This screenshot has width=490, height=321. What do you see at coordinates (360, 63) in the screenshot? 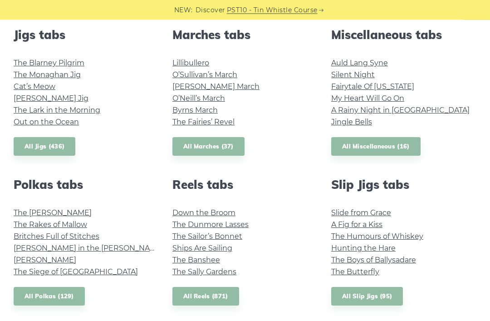
I see `a: Auld Lang Syne` at bounding box center [360, 63].